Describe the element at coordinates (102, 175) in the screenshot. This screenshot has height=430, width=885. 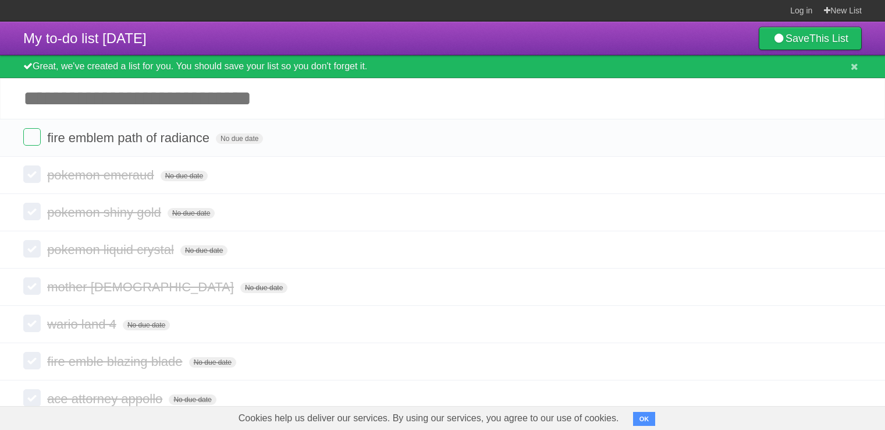
I see `span: pokemon emeraud` at that location.